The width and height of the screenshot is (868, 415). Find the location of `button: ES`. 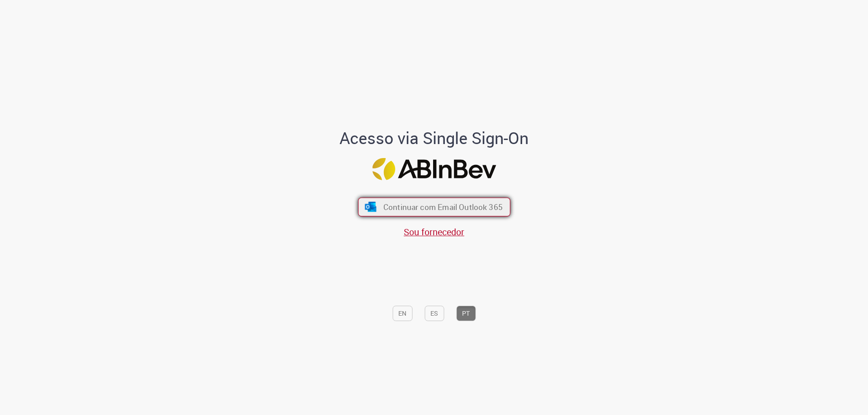

button: ES is located at coordinates (434, 314).